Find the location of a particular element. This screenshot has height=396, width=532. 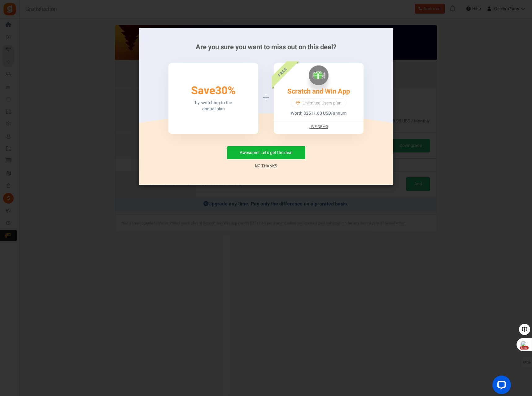

a: Scratch and Win App is located at coordinates (318, 91).